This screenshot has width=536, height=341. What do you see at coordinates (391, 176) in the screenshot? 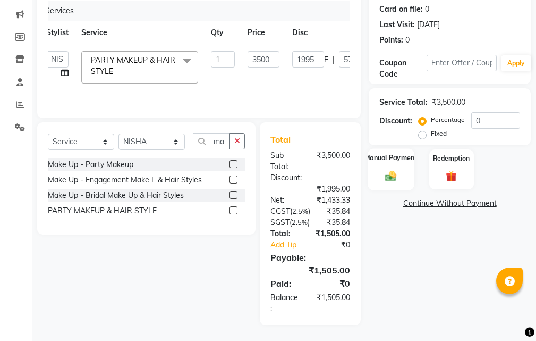
I see `img: _cash.svg` at bounding box center [391, 176].